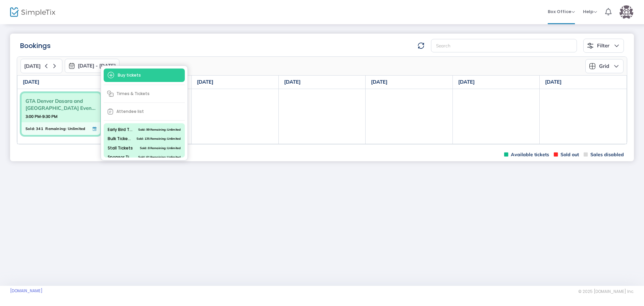  Describe the element at coordinates (41, 116) in the screenshot. I see `strong: 3:00 PM-9:30 PM` at that location.